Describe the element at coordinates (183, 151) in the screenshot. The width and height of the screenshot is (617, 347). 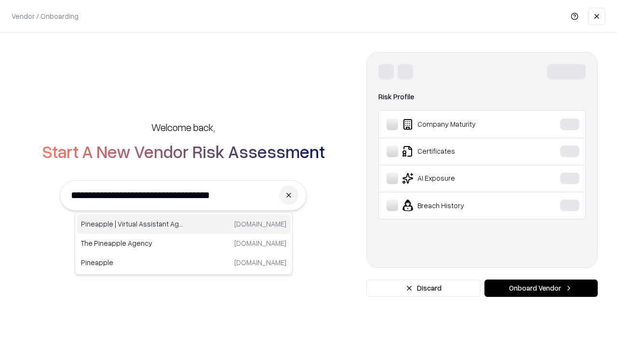
I see `h2: Start A New Vendor Risk Assessment` at that location.